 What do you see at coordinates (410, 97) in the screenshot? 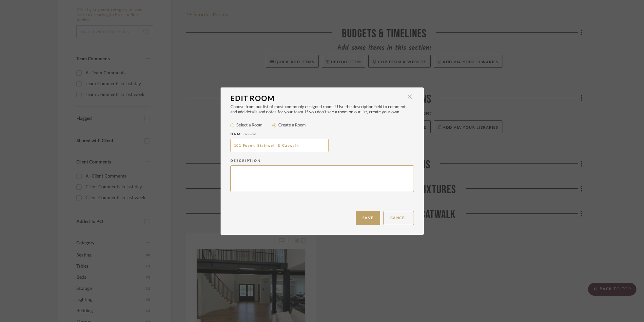
I see `button: Close` at bounding box center [410, 97].